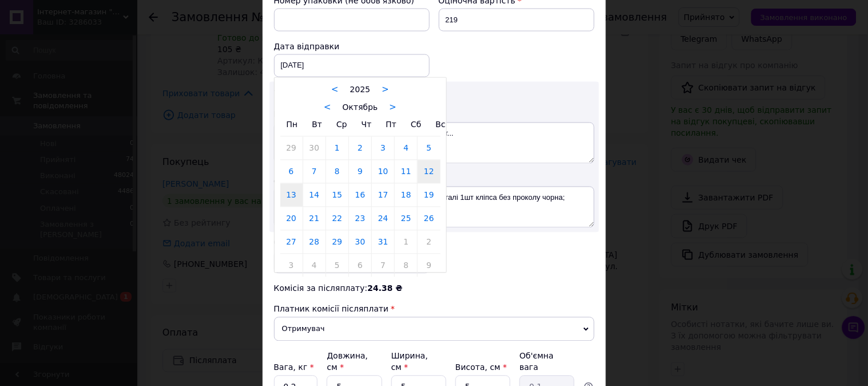 The height and width of the screenshot is (386, 868). I want to click on a: 16, so click(360, 195).